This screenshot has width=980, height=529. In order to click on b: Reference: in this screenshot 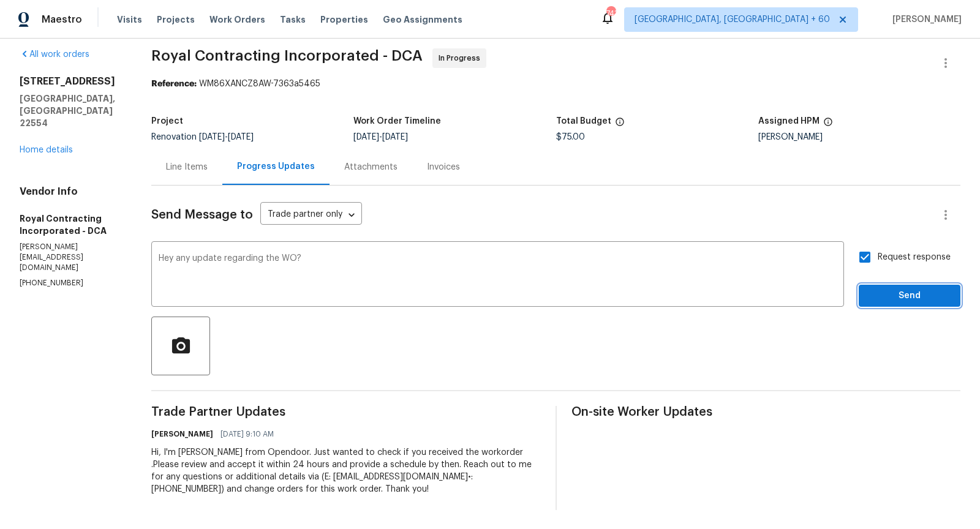, I will do `click(174, 84)`.